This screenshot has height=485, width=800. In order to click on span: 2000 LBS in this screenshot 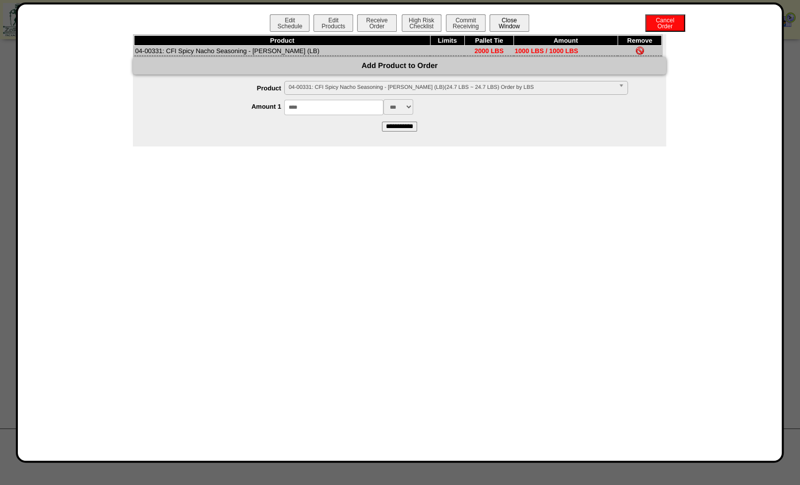, I will do `click(489, 51)`.